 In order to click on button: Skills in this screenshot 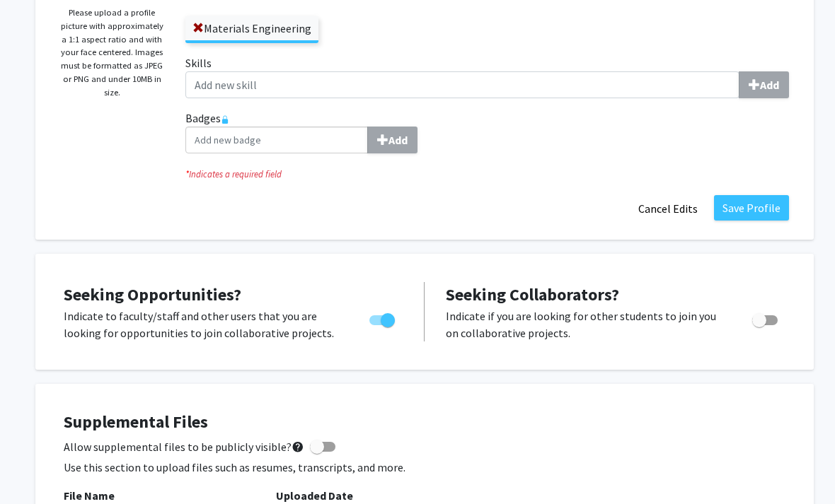, I will do `click(764, 86)`.